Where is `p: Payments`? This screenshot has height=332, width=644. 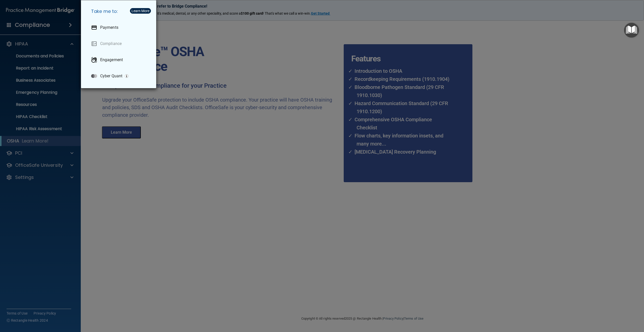
p: Payments is located at coordinates (109, 27).